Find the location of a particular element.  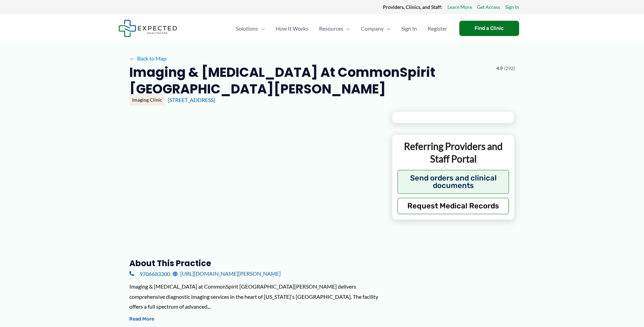

a: Register is located at coordinates (437, 29).